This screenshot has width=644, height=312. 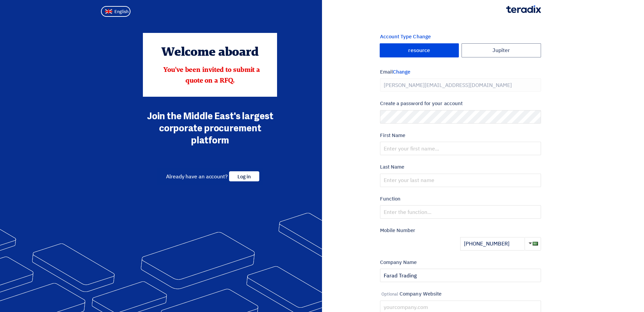 I want to click on input: Enter the name of the company ..., so click(x=460, y=275).